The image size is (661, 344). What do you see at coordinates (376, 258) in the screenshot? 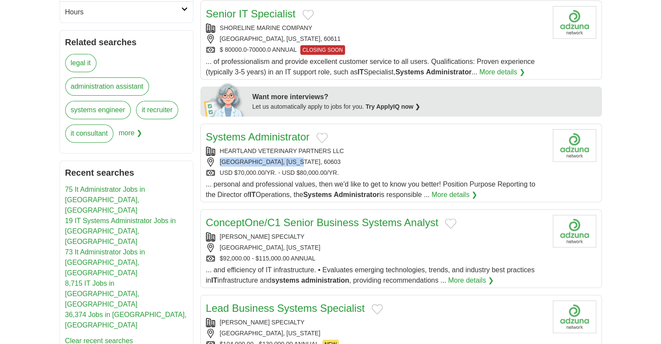
I see `div: $92,000.00 - $115,000.00 ANNUAL` at bounding box center [376, 258].